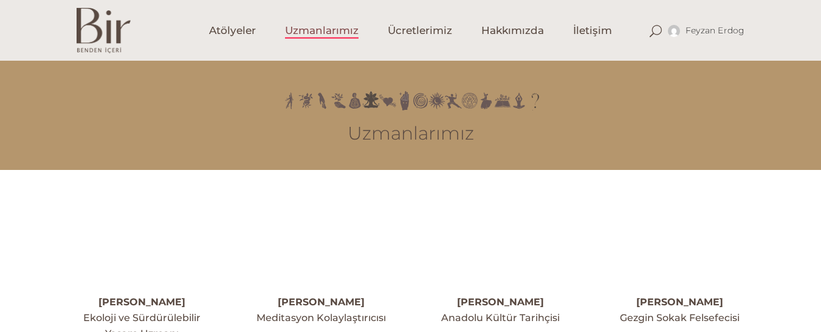  What do you see at coordinates (321, 318) in the screenshot?
I see `span: Meditasyon Kolaylaştırıcısı` at bounding box center [321, 318].